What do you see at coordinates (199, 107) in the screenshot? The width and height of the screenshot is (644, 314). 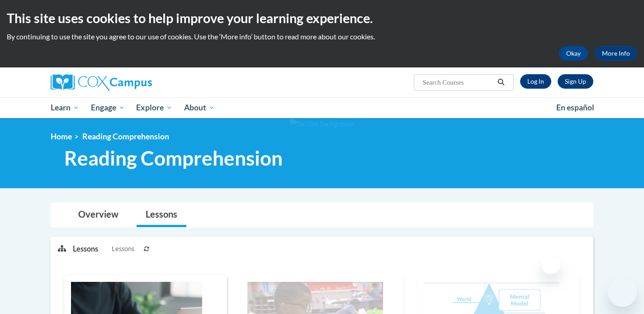 I see `span: About` at bounding box center [199, 107].